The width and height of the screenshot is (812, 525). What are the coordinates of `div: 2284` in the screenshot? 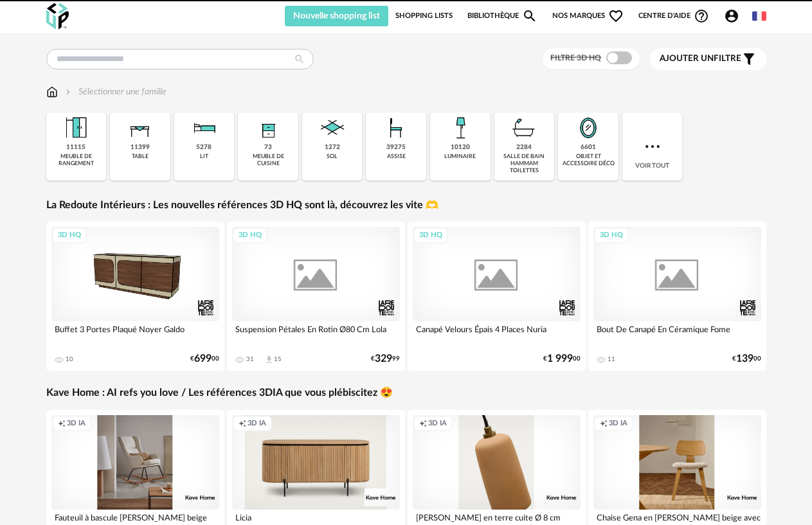 It's located at (524, 148).